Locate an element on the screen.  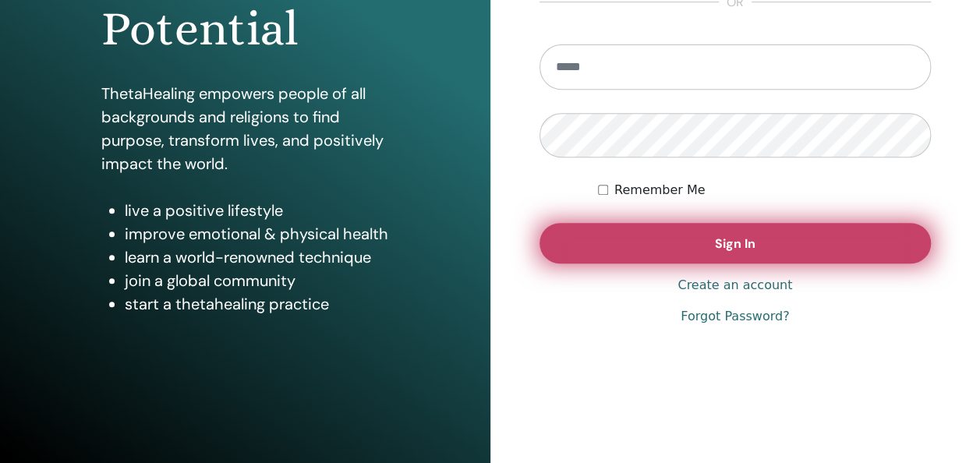
div: Keep me authenticated indefinitely or until I manually logout is located at coordinates (764, 190).